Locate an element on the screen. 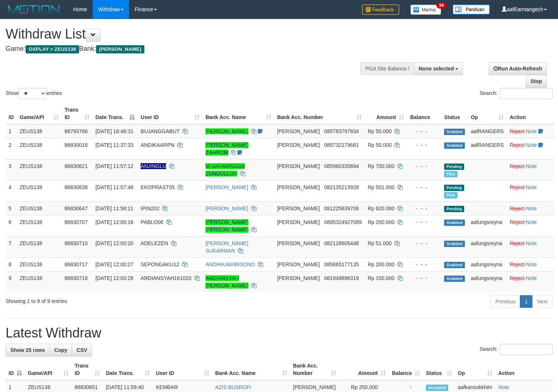  span: 86830718 is located at coordinates (76, 278).